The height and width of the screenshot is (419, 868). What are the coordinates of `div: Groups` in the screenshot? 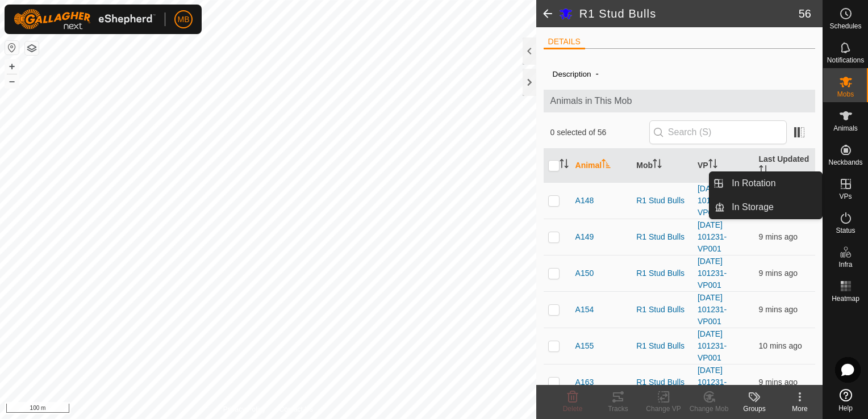 It's located at (755, 409).